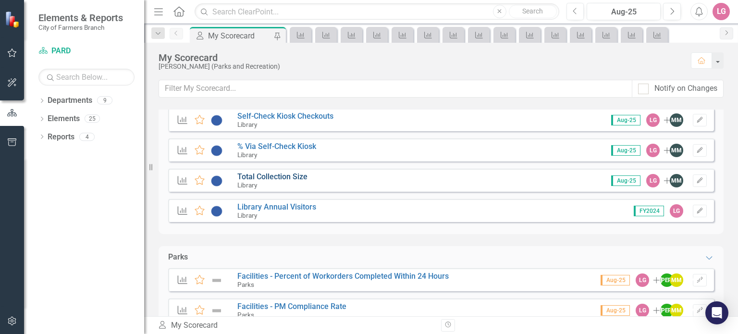 Image resolution: width=738 pixels, height=334 pixels. Describe the element at coordinates (272, 176) in the screenshot. I see `a: Total Collection Size` at that location.